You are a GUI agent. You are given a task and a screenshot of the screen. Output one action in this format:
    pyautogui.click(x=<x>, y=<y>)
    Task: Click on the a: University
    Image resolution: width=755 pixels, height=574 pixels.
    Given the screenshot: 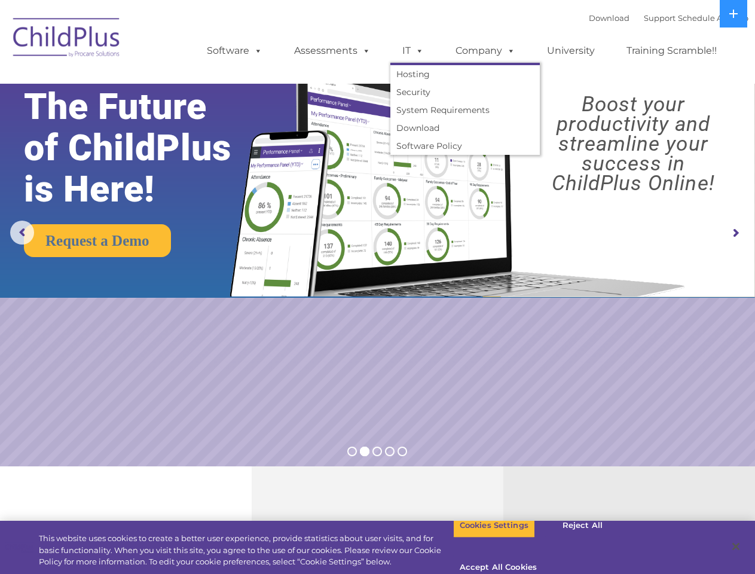 What is the action you would take?
    pyautogui.click(x=571, y=51)
    